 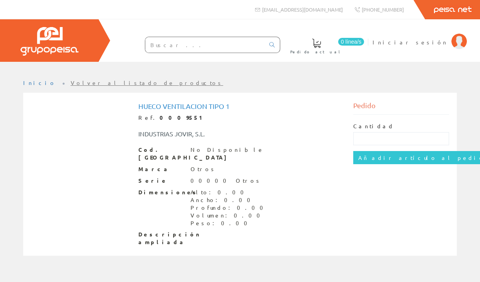 I want to click on div: Pedido, so click(x=401, y=108).